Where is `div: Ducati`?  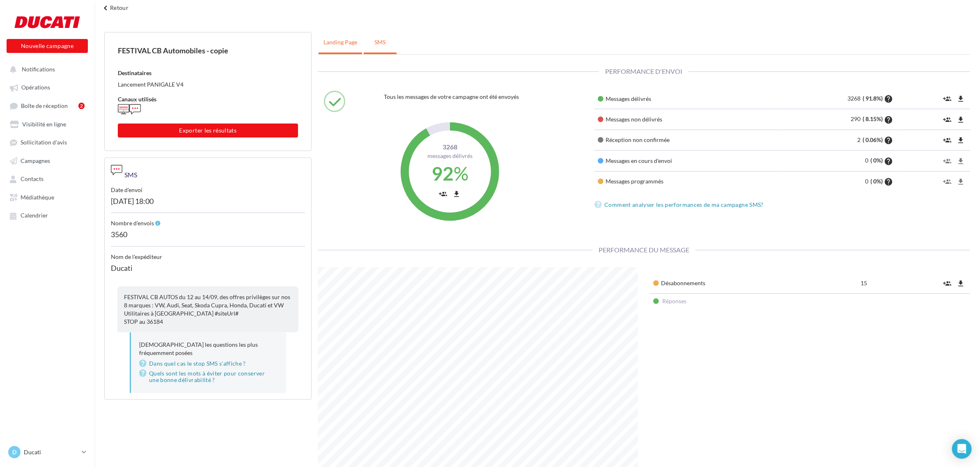 div: Ducati is located at coordinates (207, 270).